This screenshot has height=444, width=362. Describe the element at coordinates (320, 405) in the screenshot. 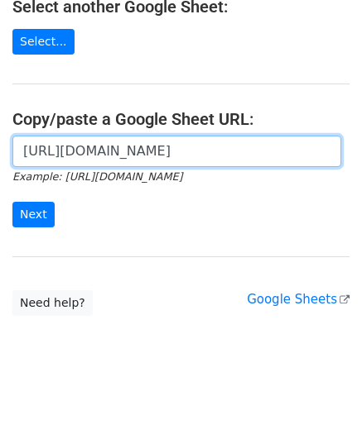

I see `div: Chat Widget` at that location.